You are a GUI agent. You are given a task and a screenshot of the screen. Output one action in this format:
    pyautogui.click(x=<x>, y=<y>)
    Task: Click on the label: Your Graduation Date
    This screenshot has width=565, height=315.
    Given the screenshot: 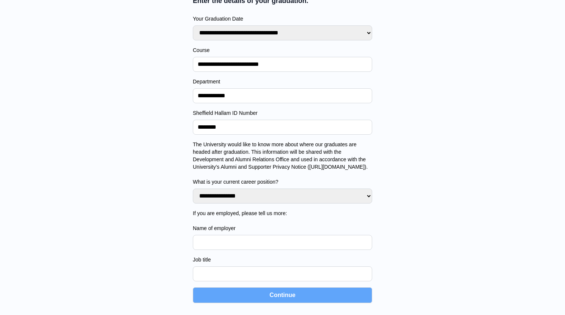 What is the action you would take?
    pyautogui.click(x=283, y=19)
    